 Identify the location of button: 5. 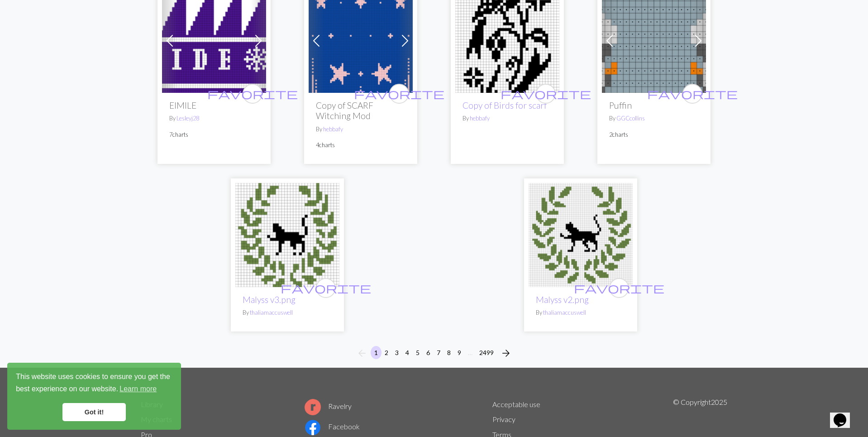
(418, 353).